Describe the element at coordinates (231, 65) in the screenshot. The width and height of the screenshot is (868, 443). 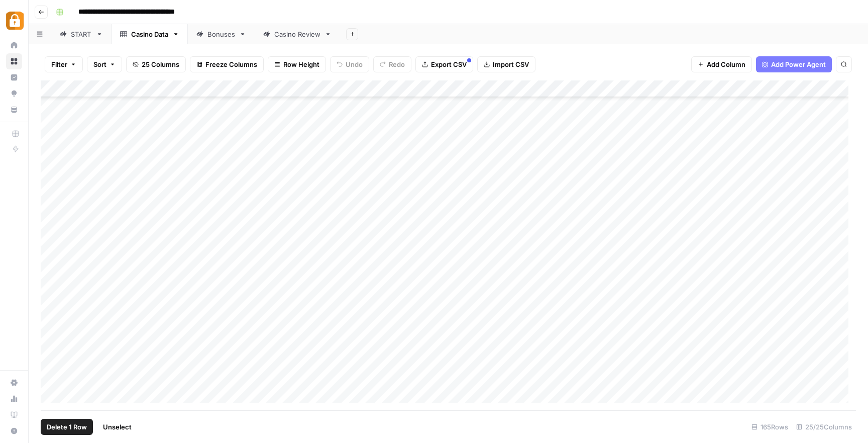
I see `span: Freeze Columns` at that location.